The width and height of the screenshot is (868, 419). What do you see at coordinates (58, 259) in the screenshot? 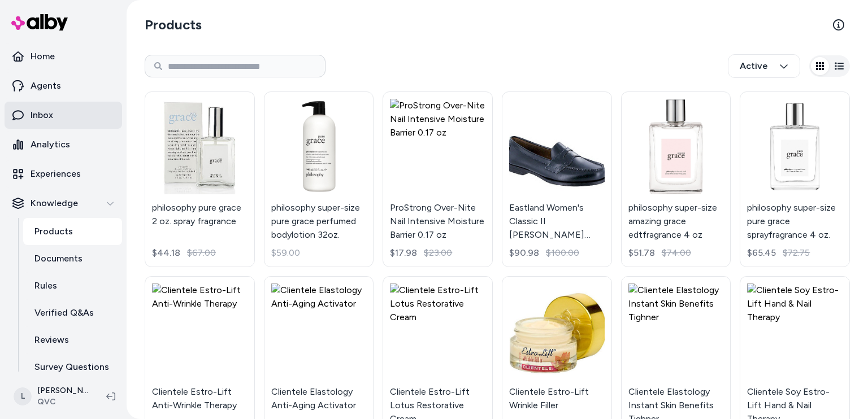
I see `p: Documents` at bounding box center [58, 259].